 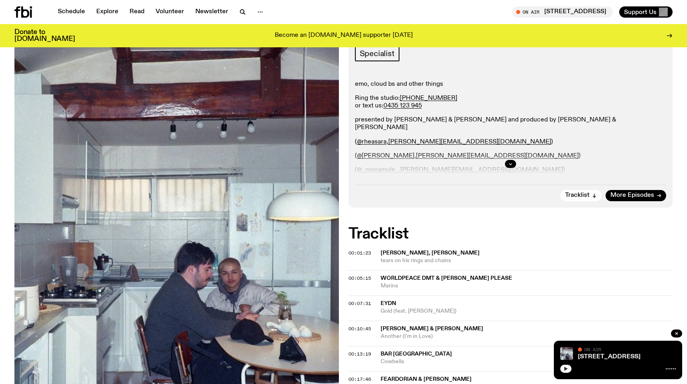 I want to click on span: On Air, so click(x=592, y=349).